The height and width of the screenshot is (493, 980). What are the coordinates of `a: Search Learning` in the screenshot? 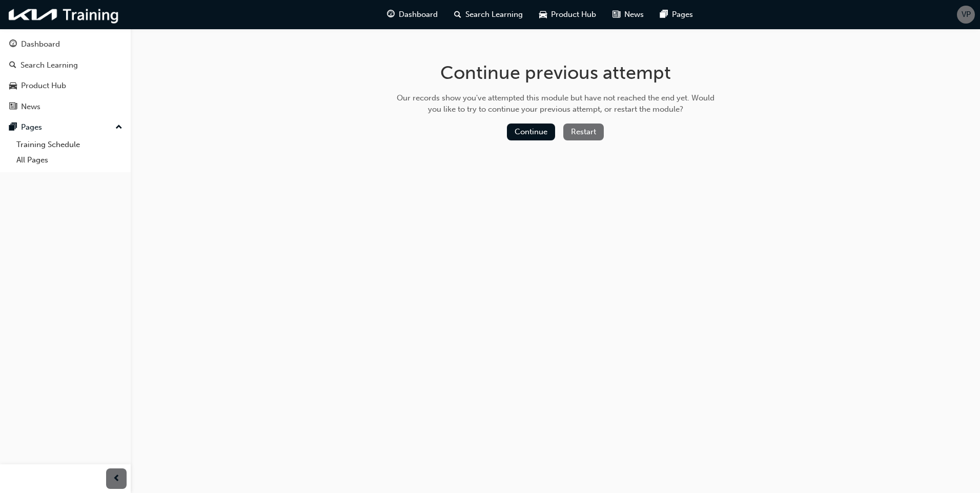 It's located at (65, 65).